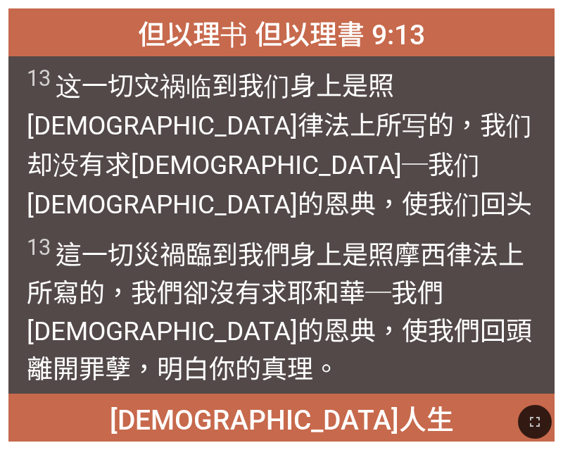 This screenshot has height=450, width=563. I want to click on wh2470: 耶和華, so click(279, 331).